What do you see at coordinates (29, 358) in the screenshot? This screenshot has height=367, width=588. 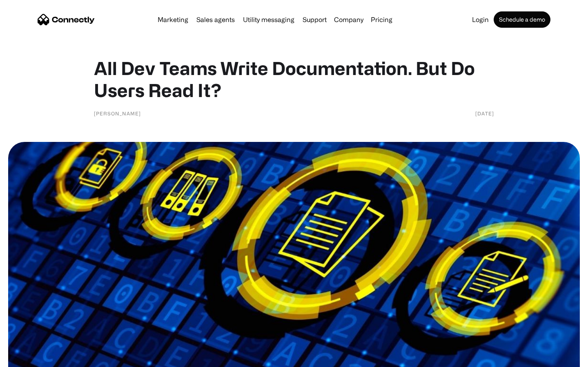 I see `aside: Language selected: English` at bounding box center [29, 358].